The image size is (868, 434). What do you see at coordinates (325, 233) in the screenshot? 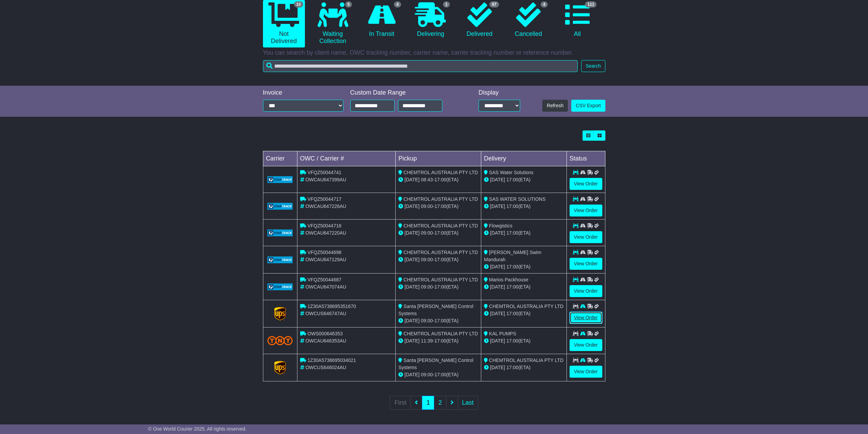
I see `span: OWCAU647220AU` at bounding box center [325, 233].